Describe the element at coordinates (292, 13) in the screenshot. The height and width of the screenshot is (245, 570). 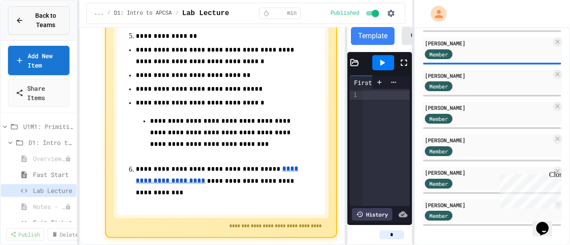
I see `span: min` at that location.